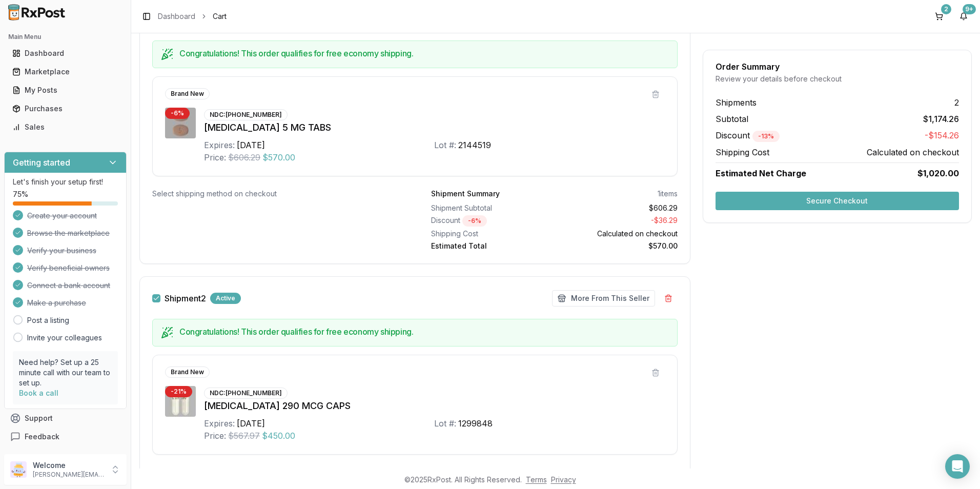  I want to click on a: Invite your colleagues, so click(64, 338).